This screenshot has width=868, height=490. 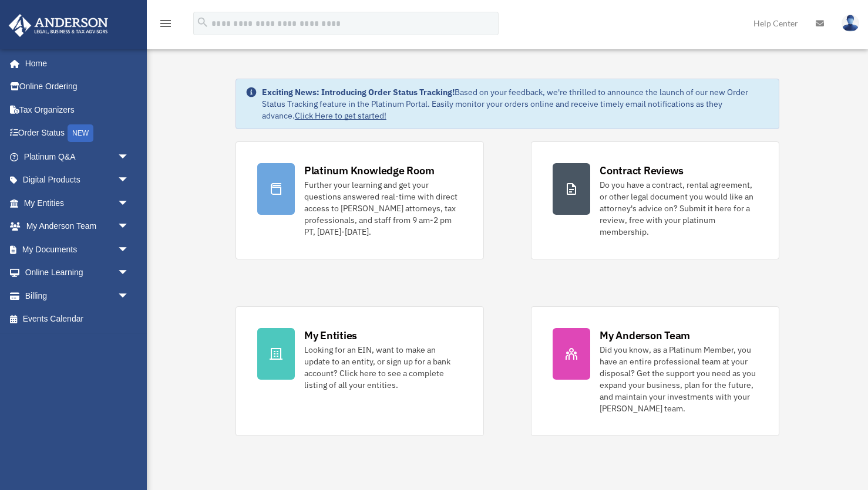 I want to click on div: My Anderson Team, so click(x=645, y=335).